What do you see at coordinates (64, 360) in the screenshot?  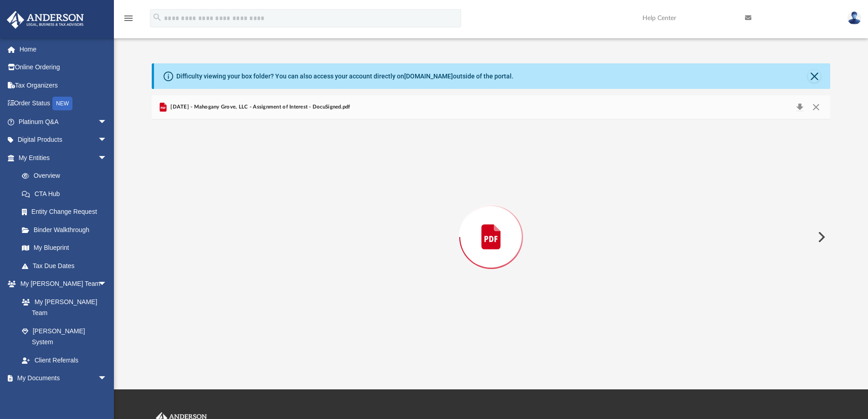 I see `a: Client Referrals` at bounding box center [64, 360].